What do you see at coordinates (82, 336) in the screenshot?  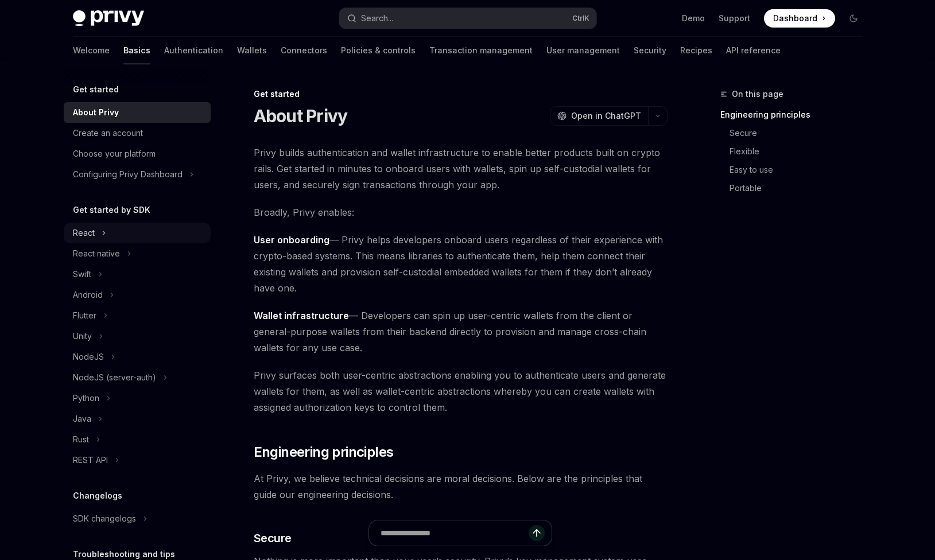 I see `div: Unity` at bounding box center [82, 336].